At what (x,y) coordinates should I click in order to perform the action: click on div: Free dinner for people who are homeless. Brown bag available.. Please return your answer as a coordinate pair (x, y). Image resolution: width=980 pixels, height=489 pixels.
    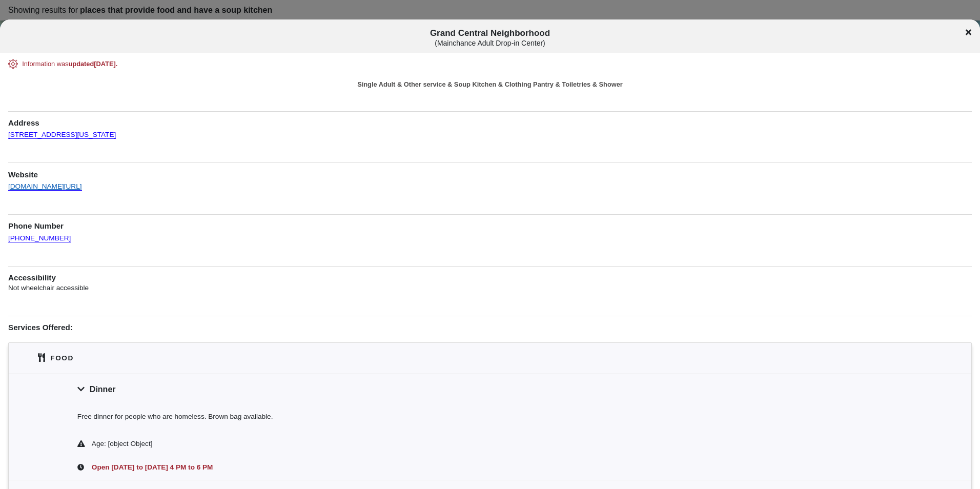
    Looking at the image, I should click on (490, 418).